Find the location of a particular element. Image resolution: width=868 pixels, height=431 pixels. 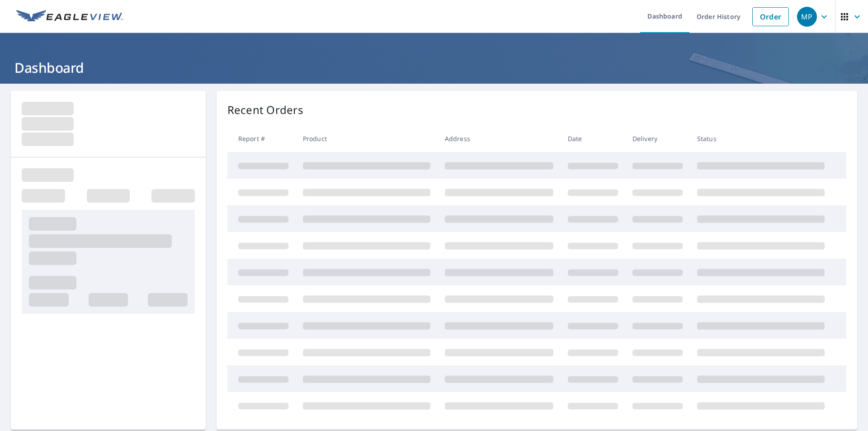

h1: Dashboard is located at coordinates (434, 67).